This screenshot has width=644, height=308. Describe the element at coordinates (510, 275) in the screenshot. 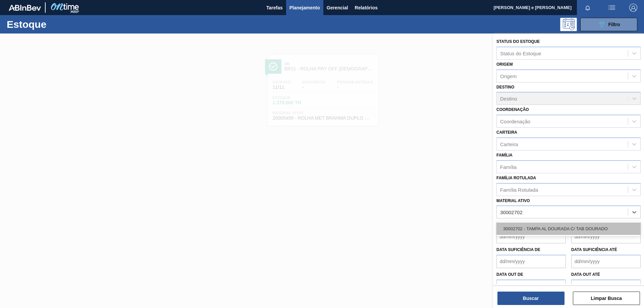

I see `label: Data out de` at that location.